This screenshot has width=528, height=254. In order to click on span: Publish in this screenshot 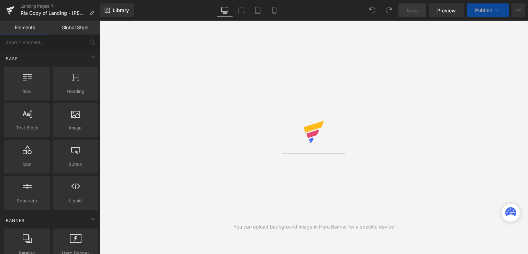, I will do `click(483, 10)`.